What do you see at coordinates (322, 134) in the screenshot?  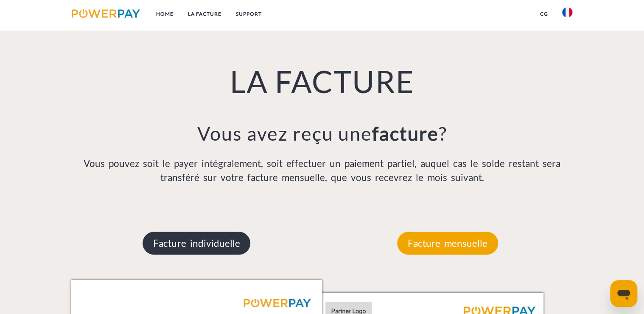 I see `h3: Vous avez reçu une ?` at bounding box center [322, 134].